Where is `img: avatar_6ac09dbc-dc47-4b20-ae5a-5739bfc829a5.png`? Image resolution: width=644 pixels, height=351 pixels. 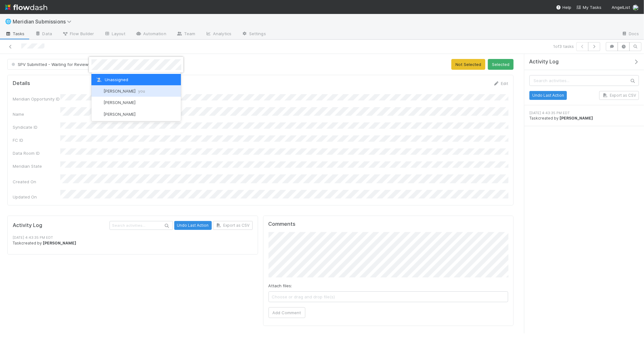 img: avatar_6ac09dbc-dc47-4b20-ae5a-5739bfc829a5.png is located at coordinates (98, 103).